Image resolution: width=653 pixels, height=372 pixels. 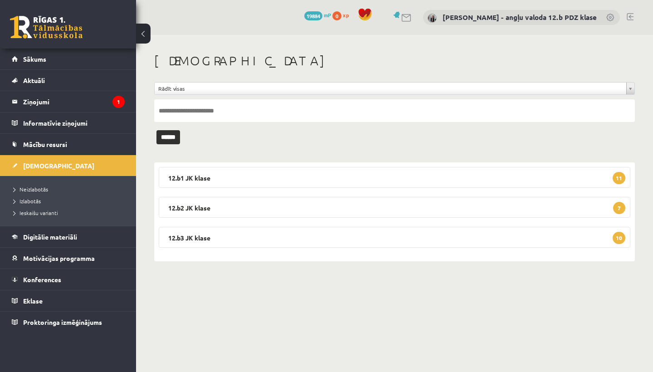 I want to click on span: Sākums, so click(x=34, y=59).